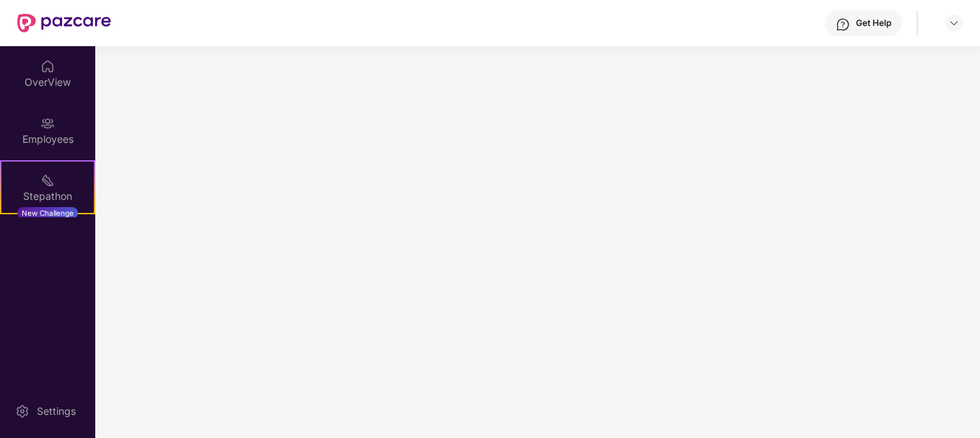 The height and width of the screenshot is (438, 980). I want to click on img: svg+xml;base64,PHN2ZyBpZD0iSG9tZSIgeG1sbnM9Imh0dHA6Ly93d3cudzMub3JnLzIwMDAvc3ZnIiB3aWR0aD0iMjAiIG..., so click(47, 67).